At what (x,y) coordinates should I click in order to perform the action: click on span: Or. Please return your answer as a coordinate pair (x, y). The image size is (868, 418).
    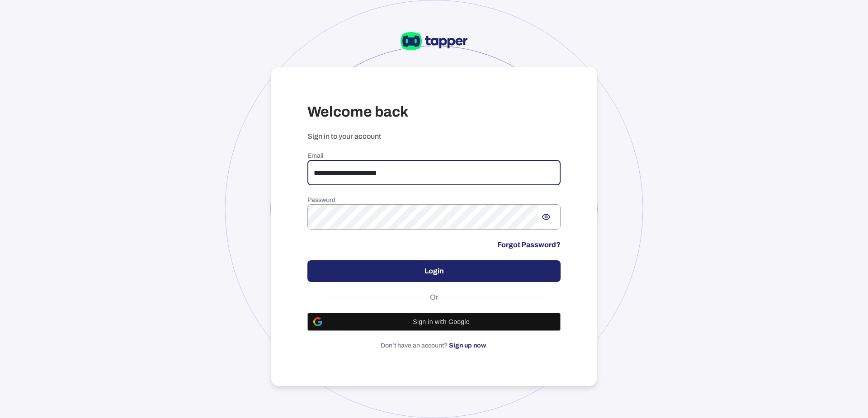
    Looking at the image, I should click on (434, 297).